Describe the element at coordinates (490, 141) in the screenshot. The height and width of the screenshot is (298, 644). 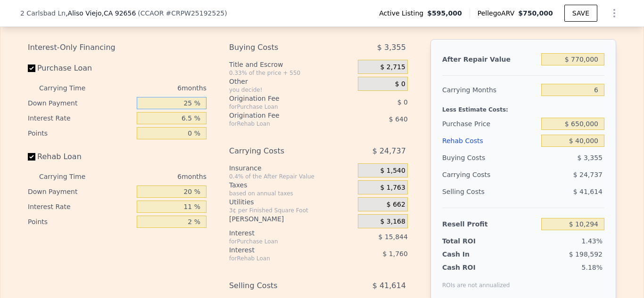
I see `div: Rehab Costs` at that location.